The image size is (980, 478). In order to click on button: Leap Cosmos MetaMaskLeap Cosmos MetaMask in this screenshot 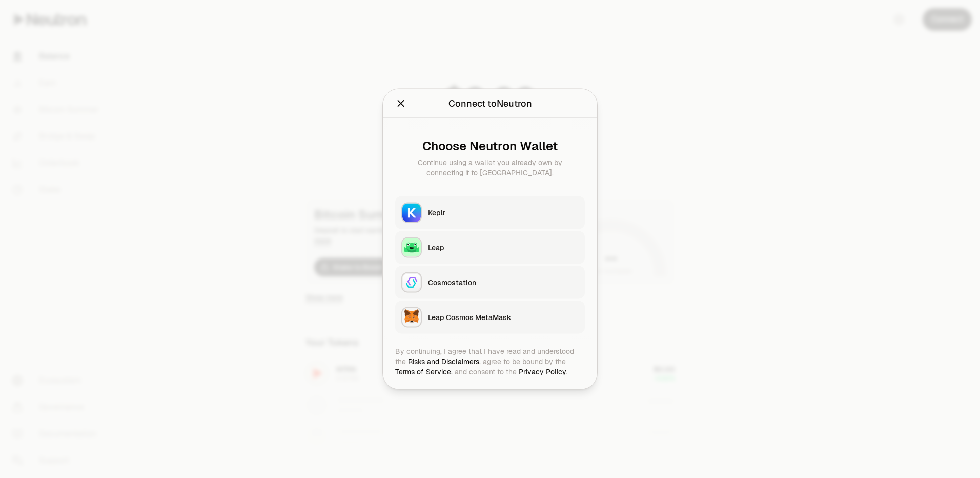, I will do `click(490, 318)`.